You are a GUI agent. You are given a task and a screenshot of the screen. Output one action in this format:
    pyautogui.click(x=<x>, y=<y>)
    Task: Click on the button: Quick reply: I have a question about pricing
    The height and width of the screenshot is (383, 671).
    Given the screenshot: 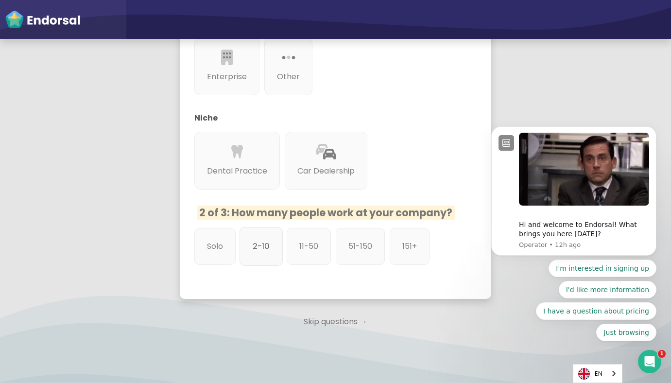 What is the action you would take?
    pyautogui.click(x=120, y=193)
    